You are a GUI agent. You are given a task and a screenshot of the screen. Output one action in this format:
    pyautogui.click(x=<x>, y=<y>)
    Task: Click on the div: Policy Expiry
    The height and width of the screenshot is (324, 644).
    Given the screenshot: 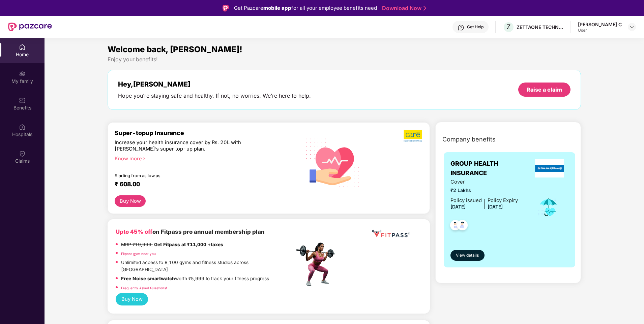 What is the action you would take?
    pyautogui.click(x=503, y=201)
    